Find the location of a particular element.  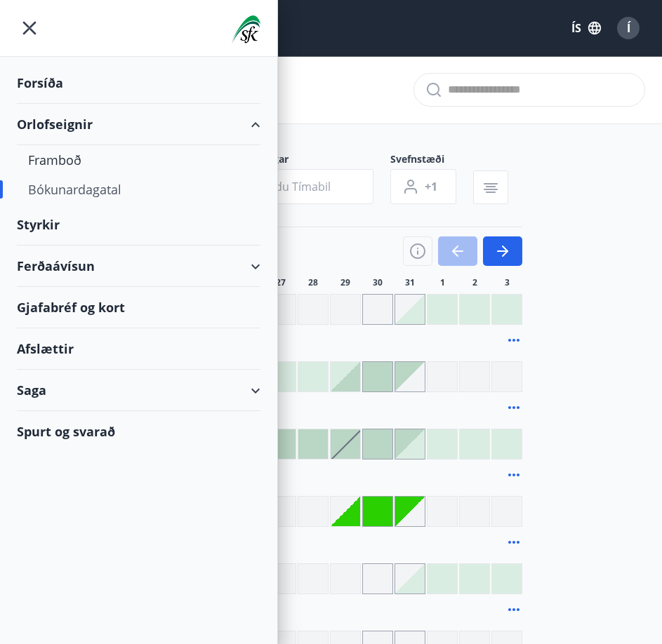

div: Framboð is located at coordinates (138, 161).